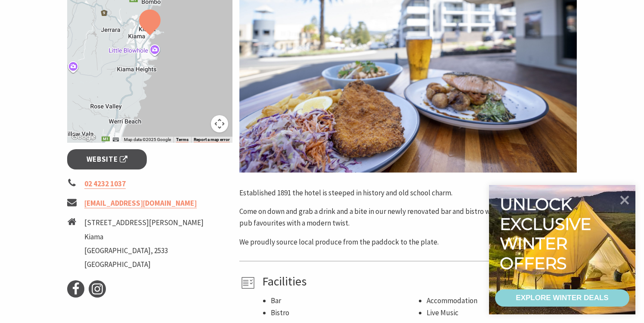 The height and width of the screenshot is (323, 644). What do you see at coordinates (107, 159) in the screenshot?
I see `a: Website` at bounding box center [107, 159].